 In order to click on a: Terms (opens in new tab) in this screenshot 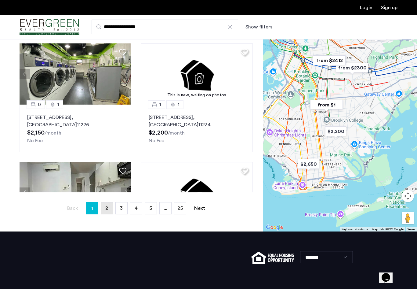, I will do `click(411, 229)`.